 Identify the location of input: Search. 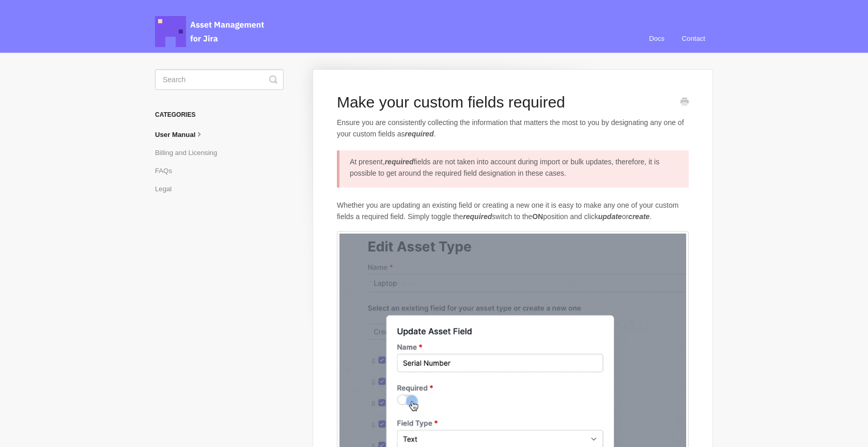
(219, 80).